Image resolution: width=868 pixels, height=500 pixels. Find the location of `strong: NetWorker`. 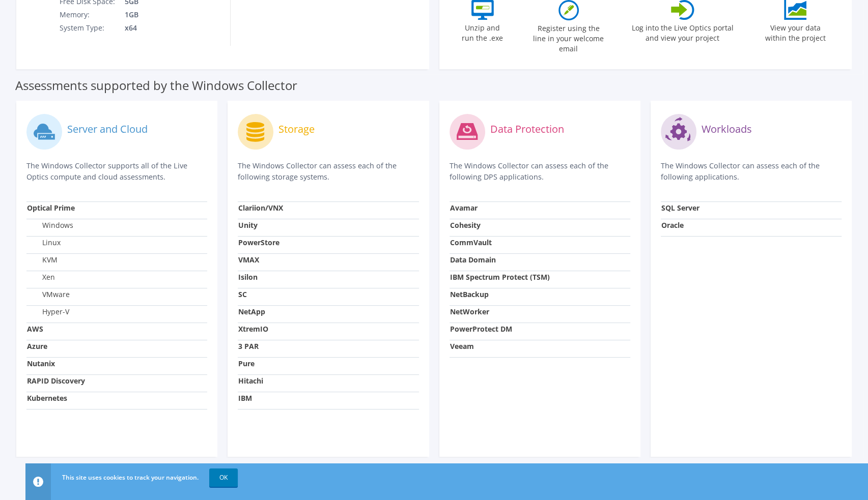

strong: NetWorker is located at coordinates (469, 312).